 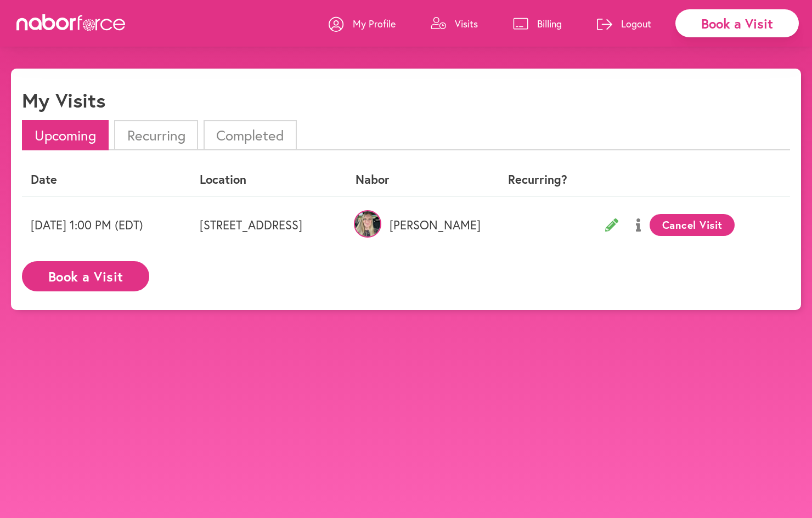 What do you see at coordinates (107, 180) in the screenshot?
I see `th: Date` at bounding box center [107, 180].